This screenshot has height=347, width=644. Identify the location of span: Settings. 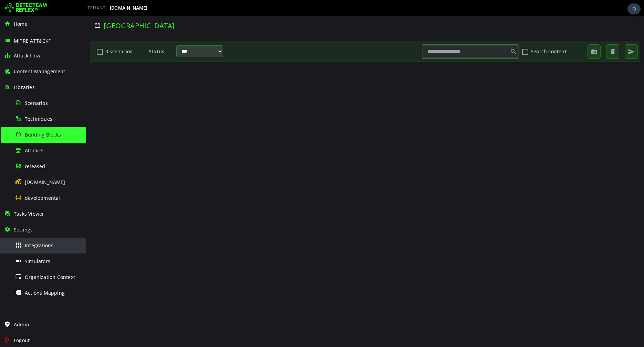
(23, 229).